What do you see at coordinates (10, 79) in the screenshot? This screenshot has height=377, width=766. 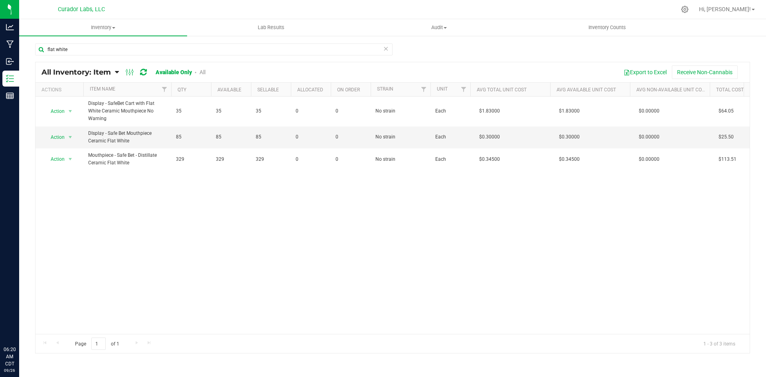 I see `inline-svg: Inventory` at bounding box center [10, 79].